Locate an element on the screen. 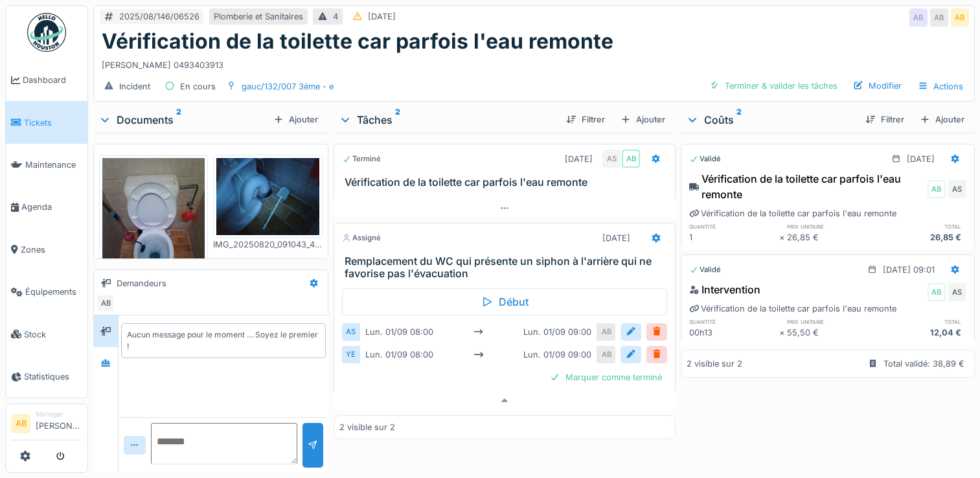 The width and height of the screenshot is (980, 478). div: Documents is located at coordinates (183, 120).